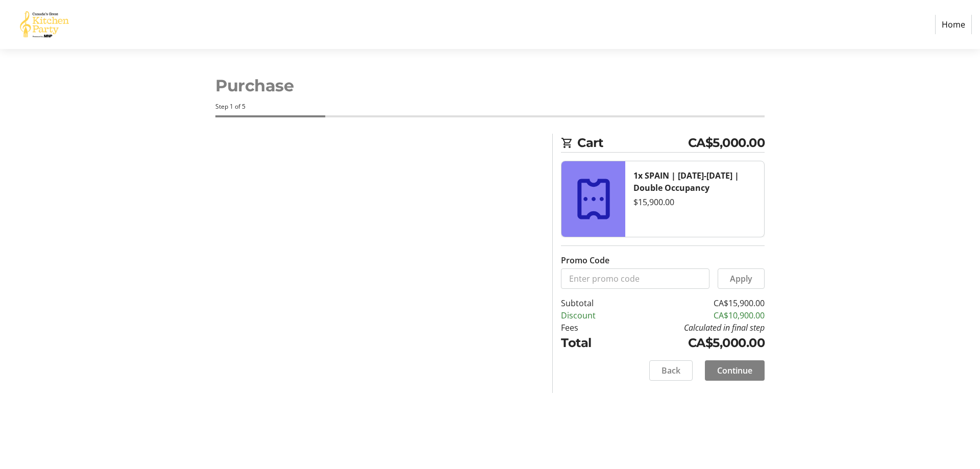  Describe the element at coordinates (694, 202) in the screenshot. I see `div: $15,900.00` at that location.